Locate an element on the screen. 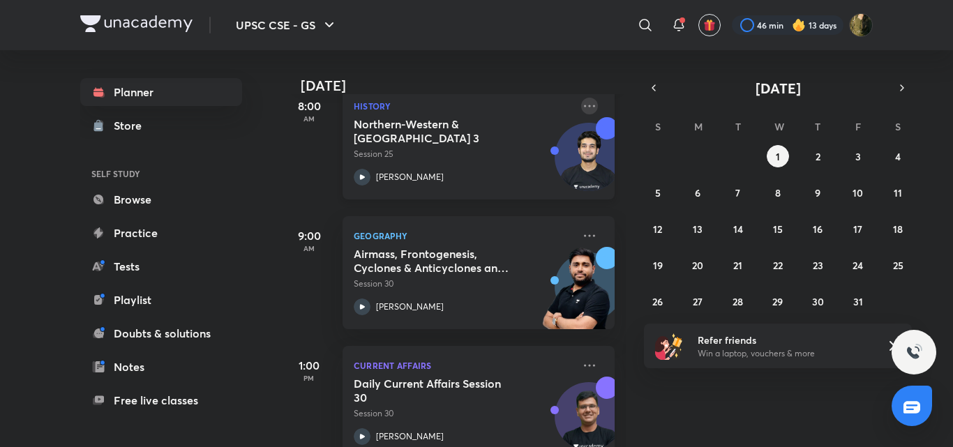 This screenshot has width=953, height=447. img: Ruhi Chi is located at coordinates (861, 25).